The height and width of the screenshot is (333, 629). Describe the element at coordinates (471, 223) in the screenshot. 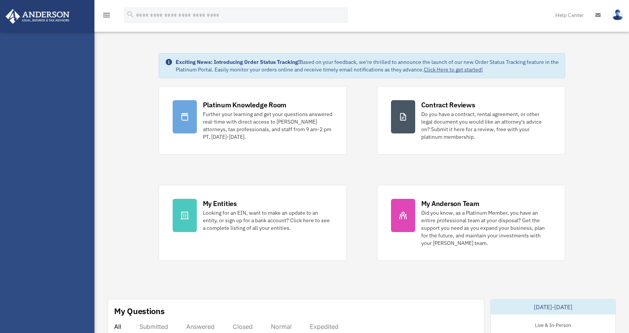

I see `a: My Anderson Team Did you know, as a Platinum Member, you have an entire professional team at your...` at that location.